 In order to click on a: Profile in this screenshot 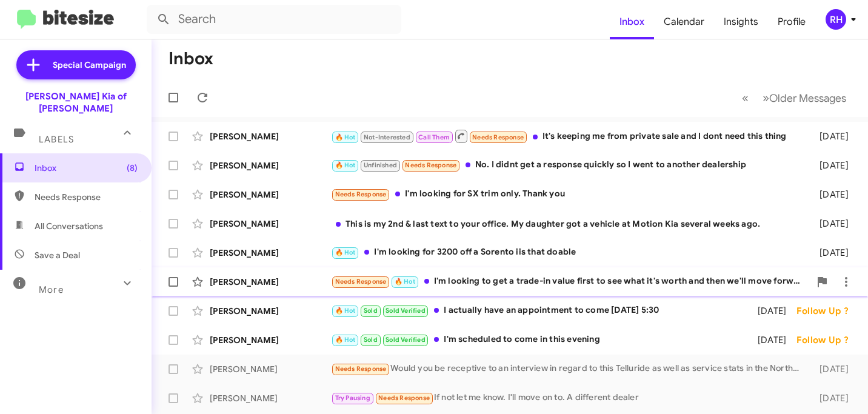, I will do `click(791, 22)`.